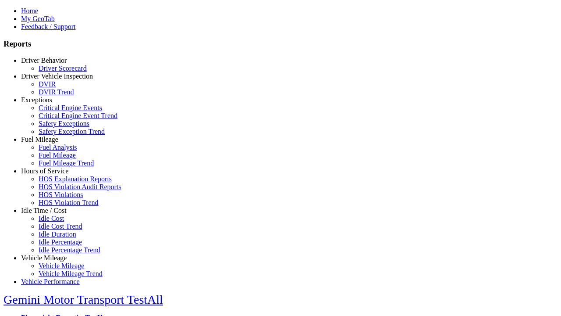 This screenshot has width=561, height=316. Describe the element at coordinates (44, 210) in the screenshot. I see `a: Idle Time / Cost` at that location.